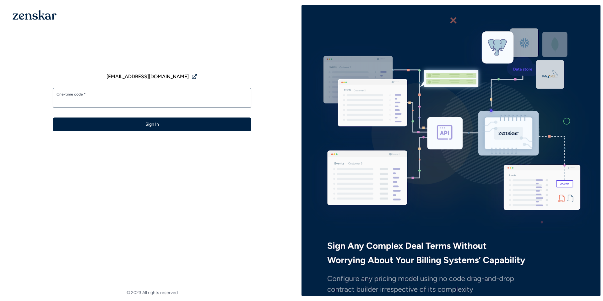 The height and width of the screenshot is (301, 603). Describe the element at coordinates (152, 293) in the screenshot. I see `footer: © 2023 All rights reserved` at that location.